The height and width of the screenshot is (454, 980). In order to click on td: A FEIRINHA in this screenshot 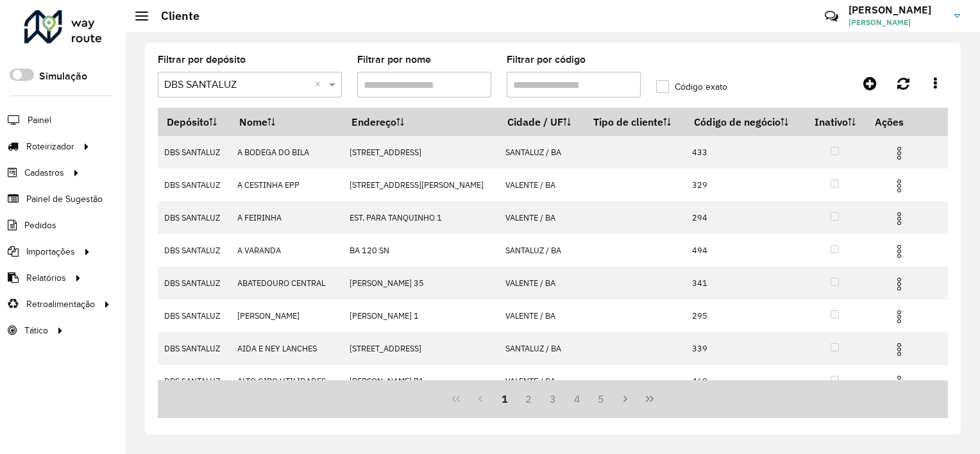, I will do `click(287, 217)`.